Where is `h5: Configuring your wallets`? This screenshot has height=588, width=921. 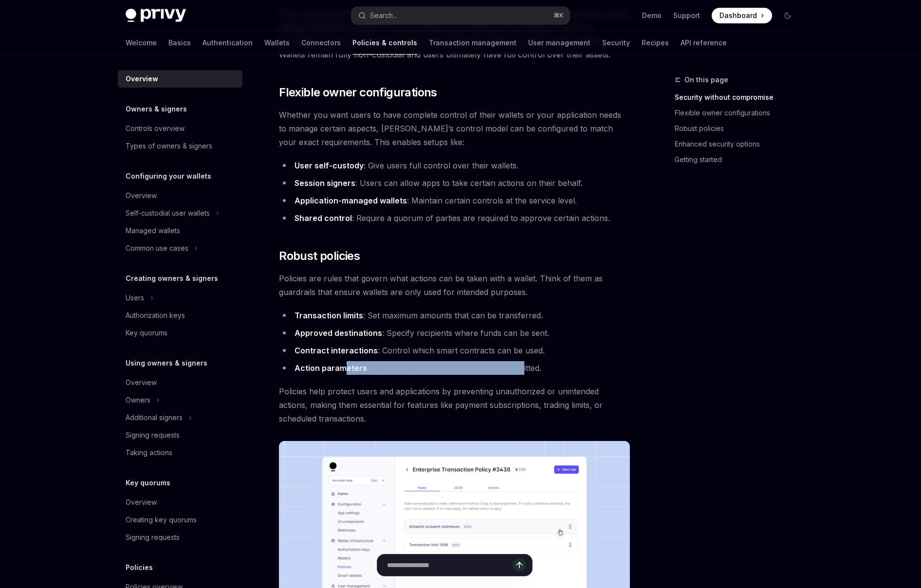 h5: Configuring your wallets is located at coordinates (168, 176).